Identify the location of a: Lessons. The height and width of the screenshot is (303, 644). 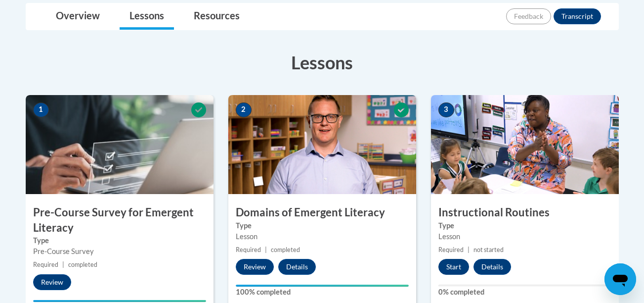
(147, 16).